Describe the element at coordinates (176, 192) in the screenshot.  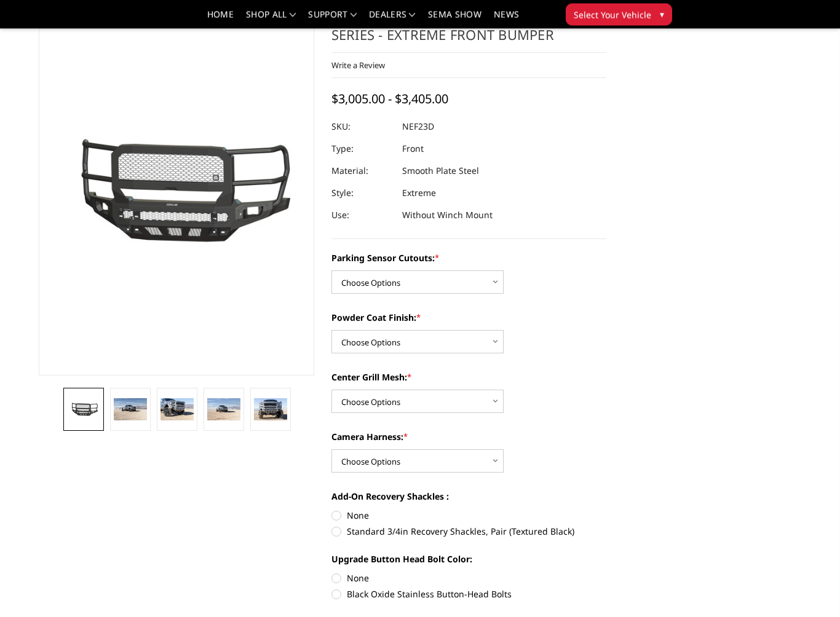
I see `a: 2023-2025 Ford F450-550 - Freedom Series - Extreme Front Bumper` at that location.